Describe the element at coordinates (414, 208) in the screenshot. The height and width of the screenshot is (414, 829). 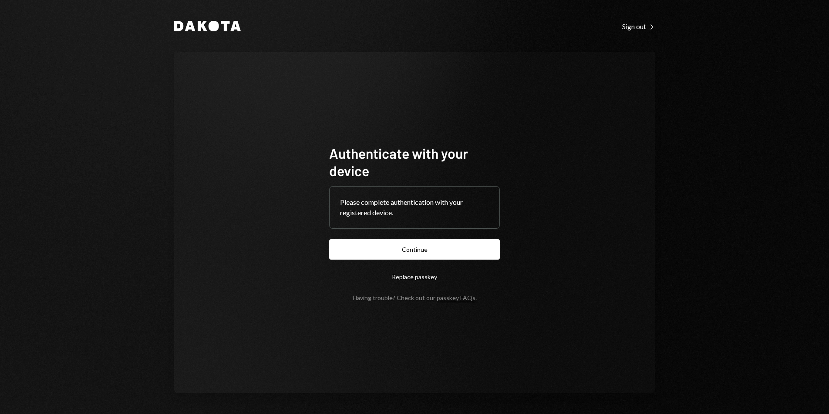
I see `div: Please complete authentication with your registered device.` at that location.